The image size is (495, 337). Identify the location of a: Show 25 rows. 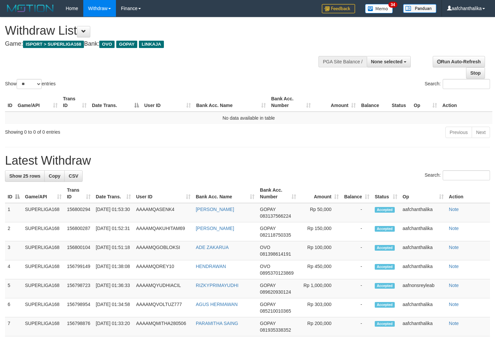
(25, 176).